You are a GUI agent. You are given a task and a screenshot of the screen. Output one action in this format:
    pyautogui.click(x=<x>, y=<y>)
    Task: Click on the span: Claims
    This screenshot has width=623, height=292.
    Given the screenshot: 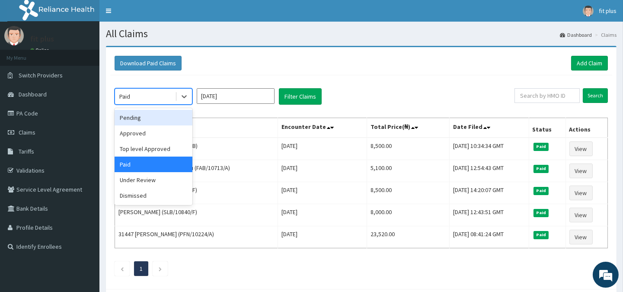 What is the action you would take?
    pyautogui.click(x=27, y=132)
    